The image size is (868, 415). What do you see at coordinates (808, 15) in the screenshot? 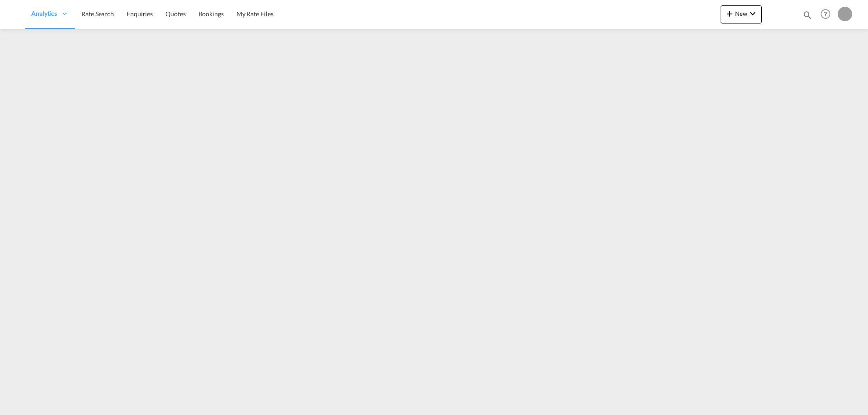
I see `md-icon: icon-magnify` at bounding box center [808, 15].